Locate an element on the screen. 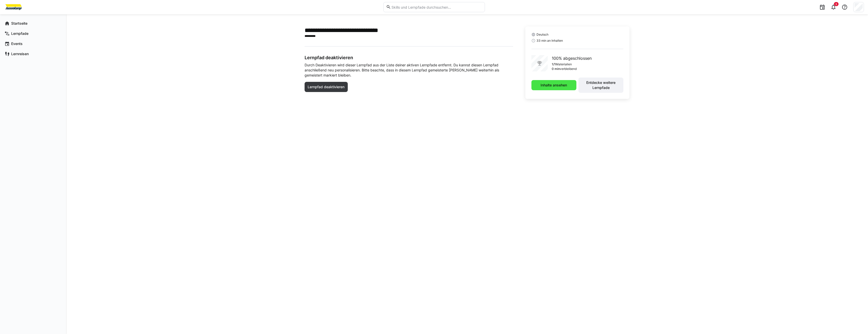  span: Lernpfad deaktivieren is located at coordinates (326, 87).